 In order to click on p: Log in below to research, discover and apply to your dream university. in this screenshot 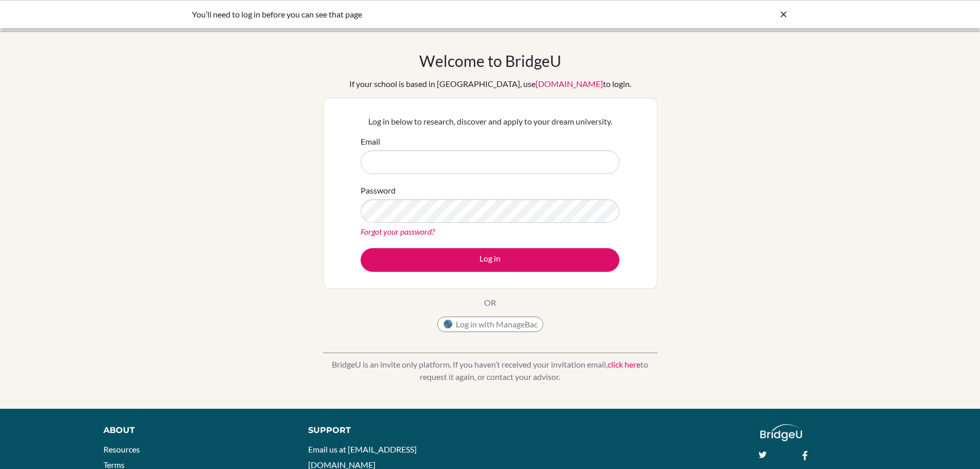, I will do `click(490, 121)`.